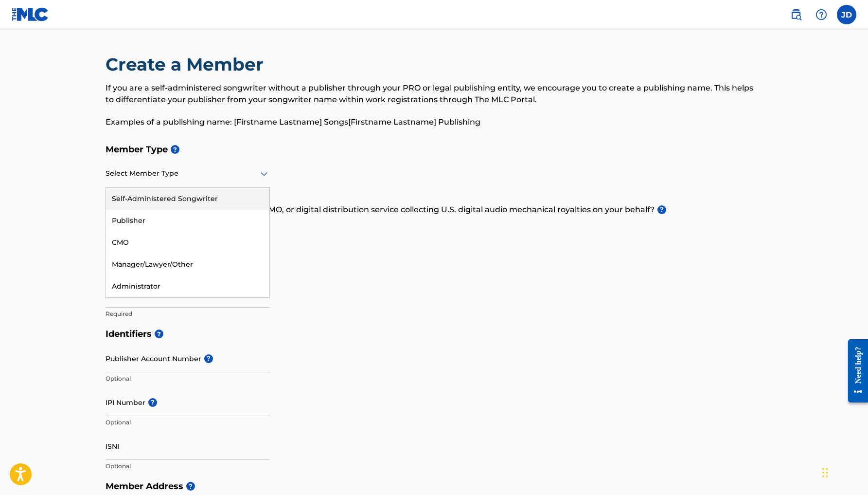  Describe the element at coordinates (796, 14) in the screenshot. I see `img: search` at that location.